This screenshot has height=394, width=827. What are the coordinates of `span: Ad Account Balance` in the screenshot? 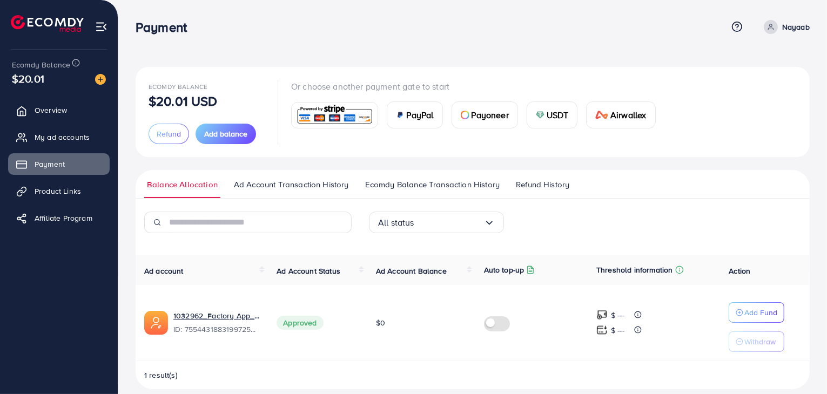 It's located at (411, 271).